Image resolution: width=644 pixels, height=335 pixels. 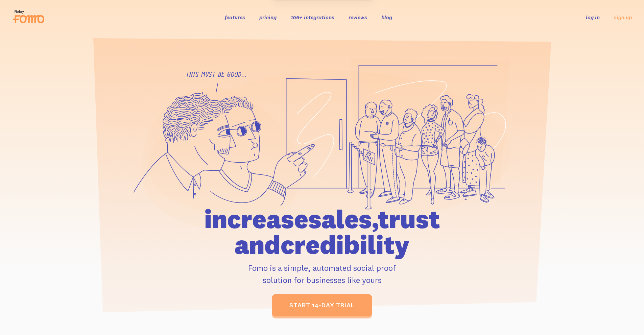 What do you see at coordinates (623, 17) in the screenshot?
I see `a: sign up` at bounding box center [623, 17].